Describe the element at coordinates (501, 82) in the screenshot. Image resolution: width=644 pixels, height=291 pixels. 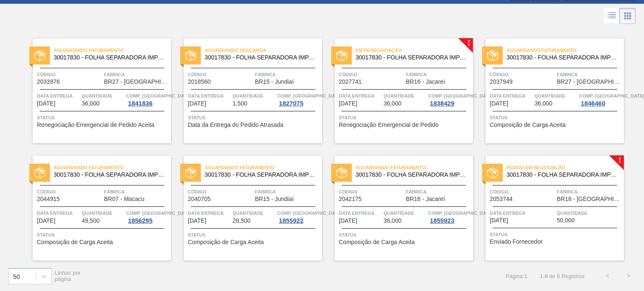
I see `span: 2037949` at that location.